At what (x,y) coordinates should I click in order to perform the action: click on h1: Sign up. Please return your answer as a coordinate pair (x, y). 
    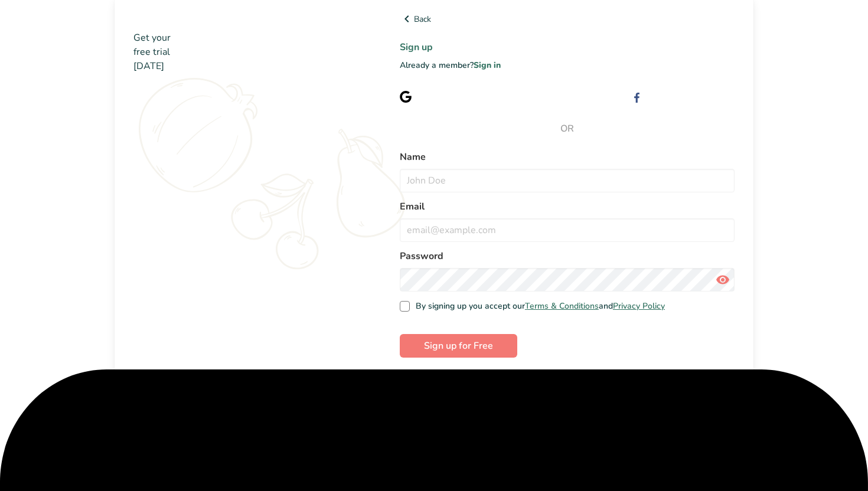
    Looking at the image, I should click on (567, 47).